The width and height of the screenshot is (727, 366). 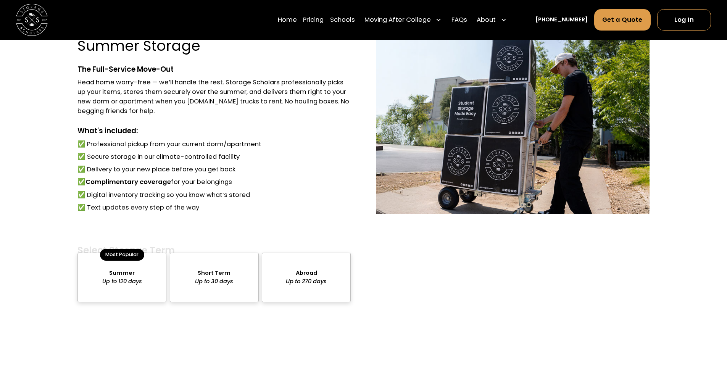 I want to click on div: Head home worry-free — we’ll handle the rest. Storage Scholars professionally picks up your items..., so click(x=214, y=97).